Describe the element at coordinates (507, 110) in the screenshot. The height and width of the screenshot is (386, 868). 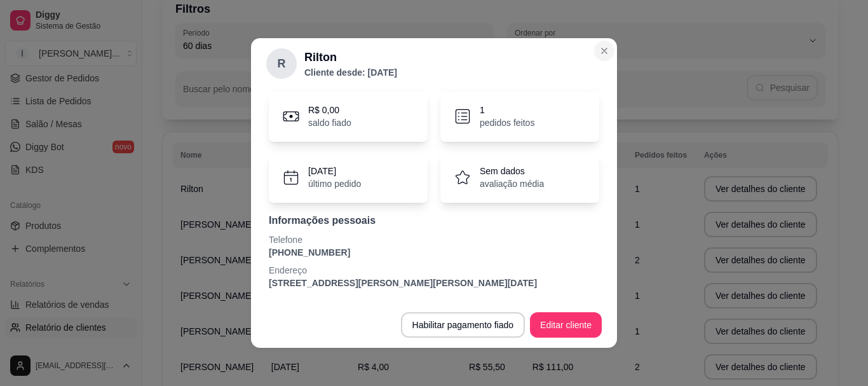
I see `p: 1` at that location.